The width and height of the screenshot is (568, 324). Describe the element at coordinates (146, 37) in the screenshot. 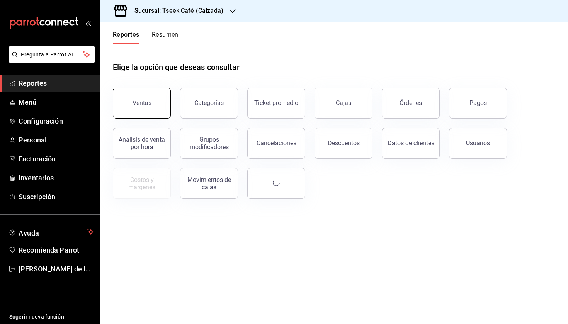

I see `div: navigation tabs` at that location.